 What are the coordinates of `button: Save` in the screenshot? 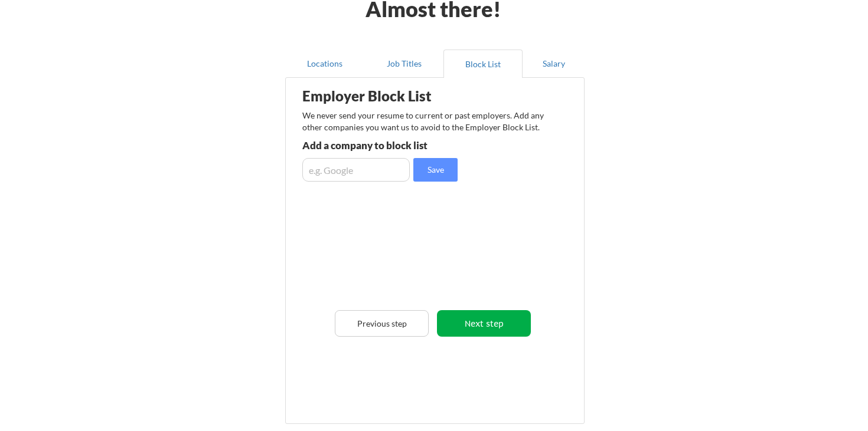 It's located at (435, 170).